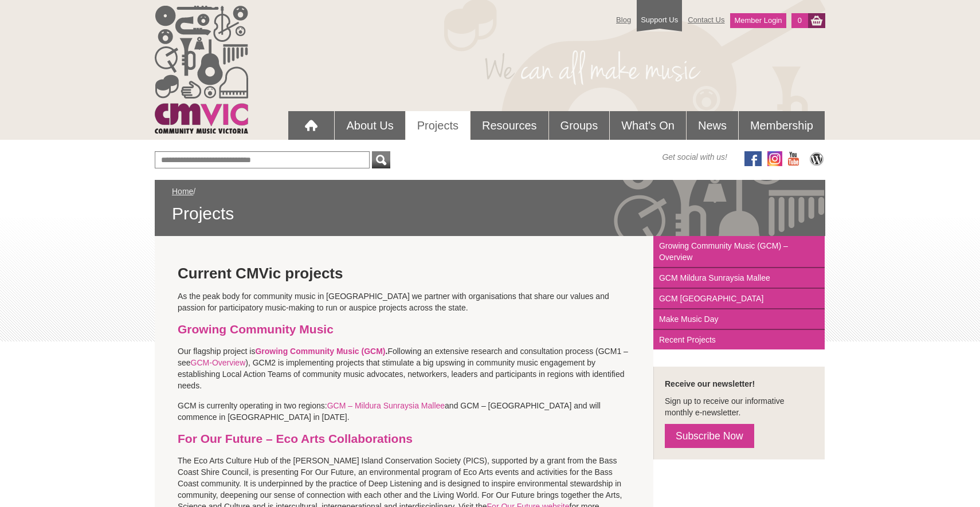 Image resolution: width=980 pixels, height=507 pixels. What do you see at coordinates (218, 363) in the screenshot?
I see `a: GCM-Overview` at bounding box center [218, 363].